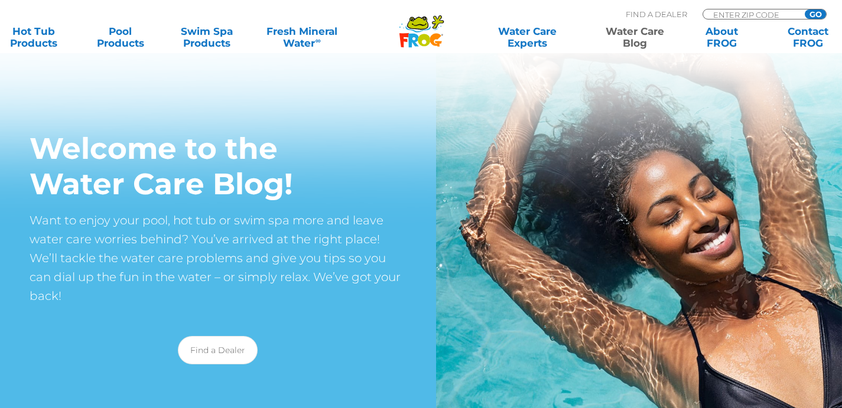 This screenshot has width=842, height=408. I want to click on p: Find A Dealer, so click(656, 14).